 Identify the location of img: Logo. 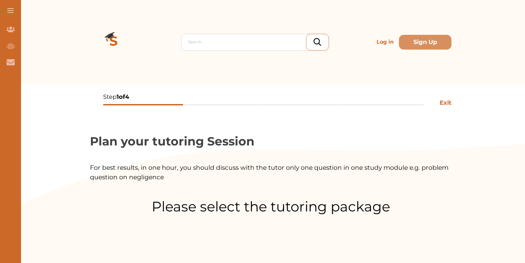
(114, 42).